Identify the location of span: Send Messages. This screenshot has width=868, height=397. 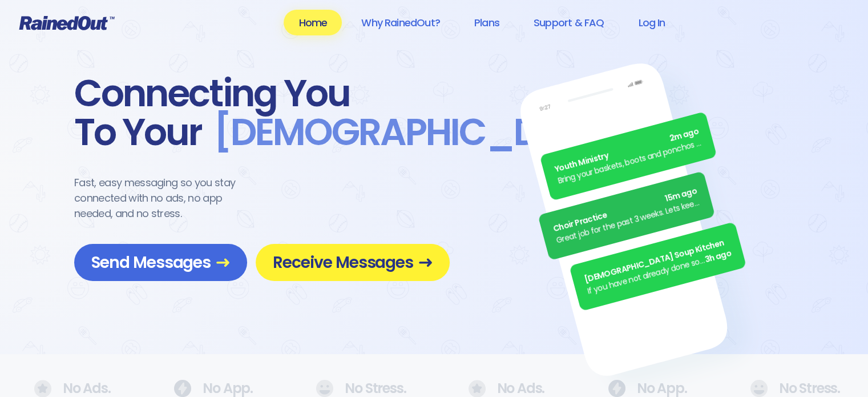
(161, 262).